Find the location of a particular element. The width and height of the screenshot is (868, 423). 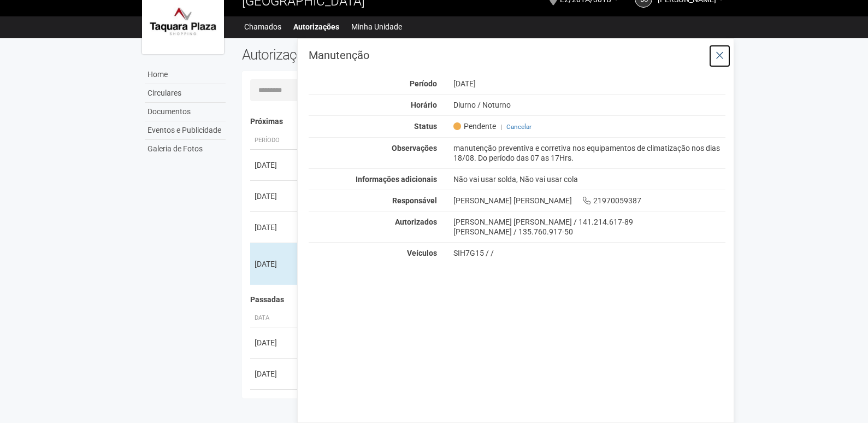

h4: Próximas is located at coordinates (484, 121).